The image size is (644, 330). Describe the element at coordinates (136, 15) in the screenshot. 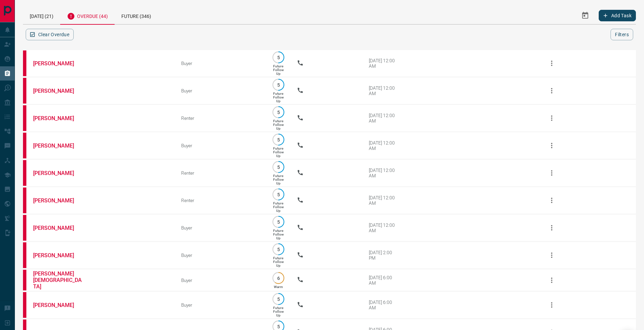

I see `div: Future (346)` at that location.